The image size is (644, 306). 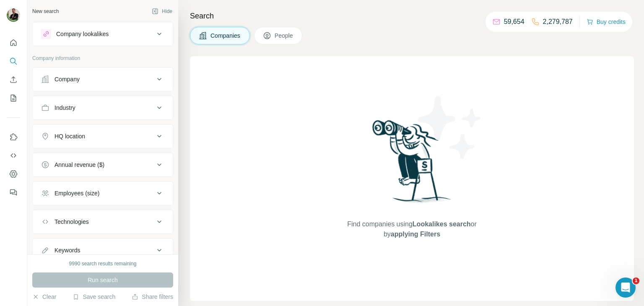 What do you see at coordinates (14, 98) in the screenshot?
I see `button: My lists` at bounding box center [14, 98].